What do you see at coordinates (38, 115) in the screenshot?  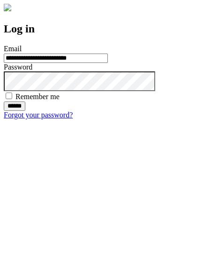 I see `a: Forgot your password?` at bounding box center [38, 115].